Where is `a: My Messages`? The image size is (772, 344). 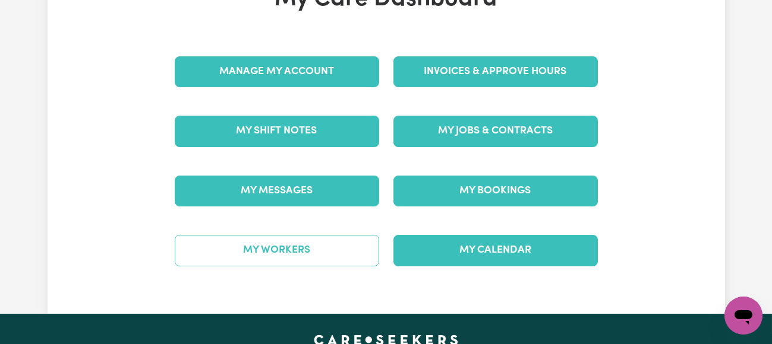 a: My Messages is located at coordinates (277, 191).